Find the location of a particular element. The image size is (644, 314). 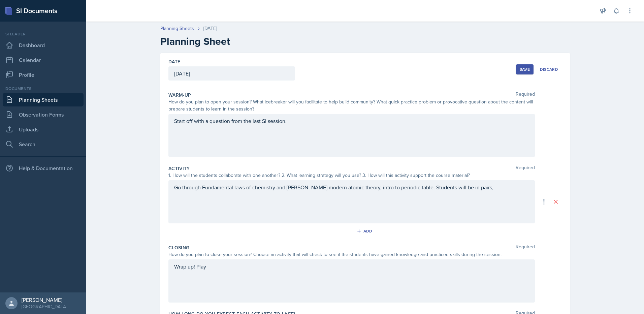

a: Profile is located at coordinates (43, 75).